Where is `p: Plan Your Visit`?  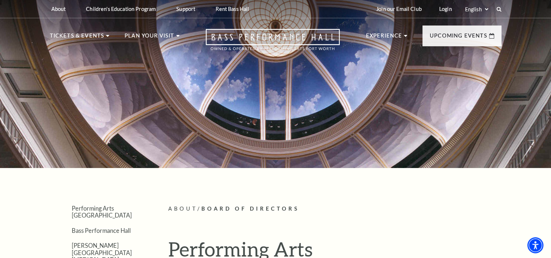
p: Plan Your Visit is located at coordinates (149, 38).